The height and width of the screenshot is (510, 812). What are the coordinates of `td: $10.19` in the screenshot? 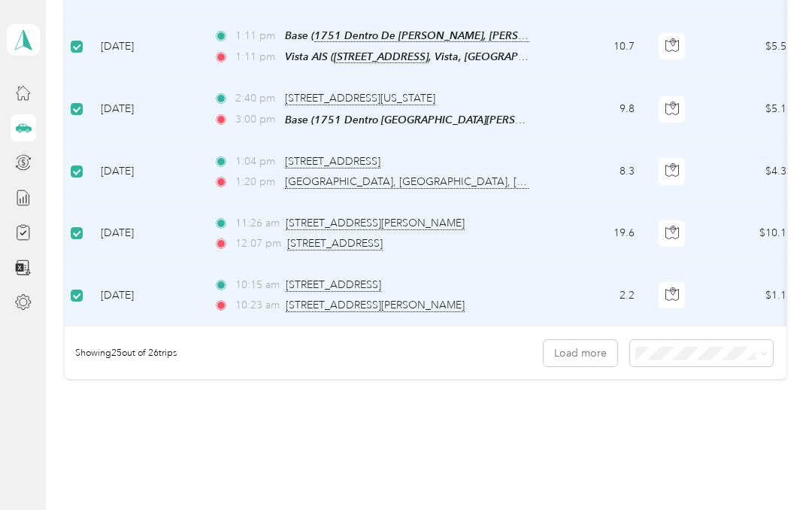 It's located at (751, 234).